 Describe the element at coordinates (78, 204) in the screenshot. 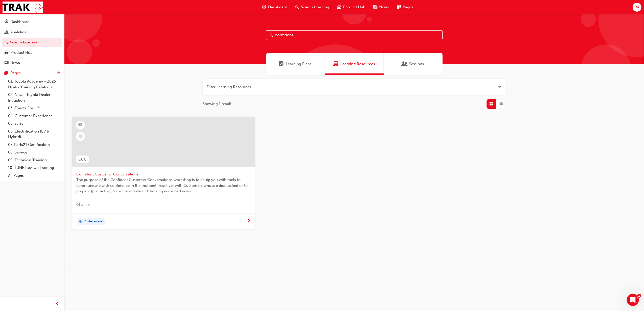

I see `span: duration-icon` at that location.